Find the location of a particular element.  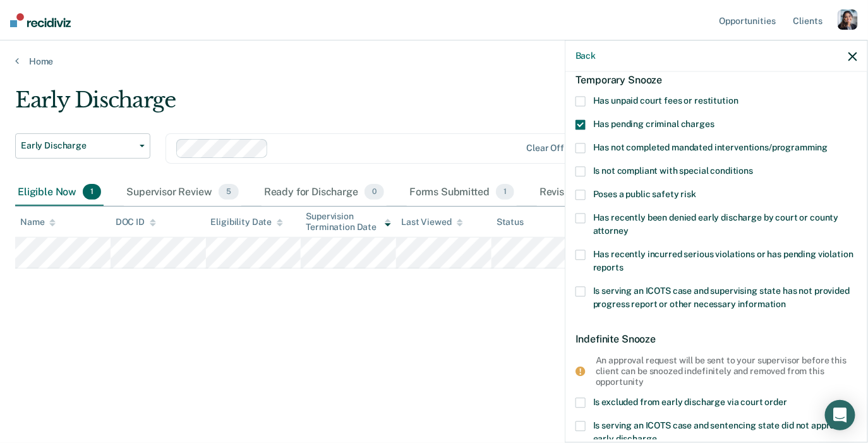

span: Is excluded from early discharge via court order is located at coordinates (690, 402).